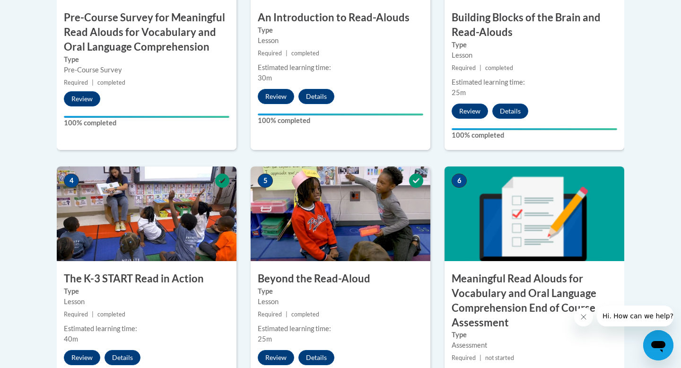 This screenshot has height=368, width=681. Describe the element at coordinates (71, 338) in the screenshot. I see `span: 40m` at that location.